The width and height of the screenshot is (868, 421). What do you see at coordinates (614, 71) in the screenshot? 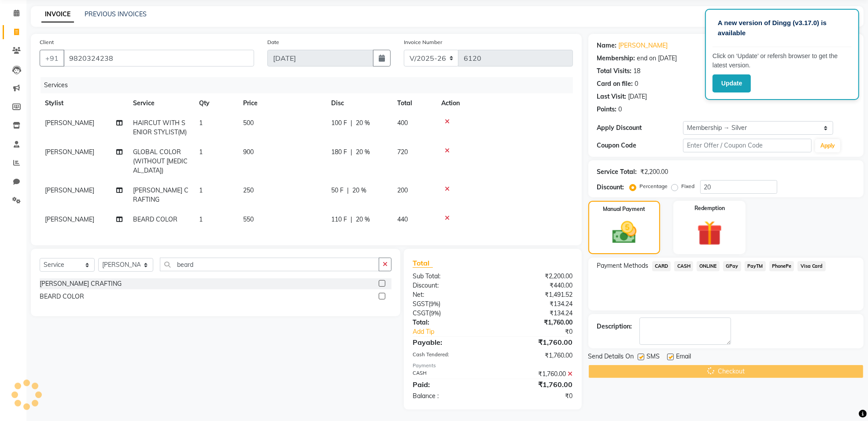
I see `div: Total Visits:` at bounding box center [614, 71].